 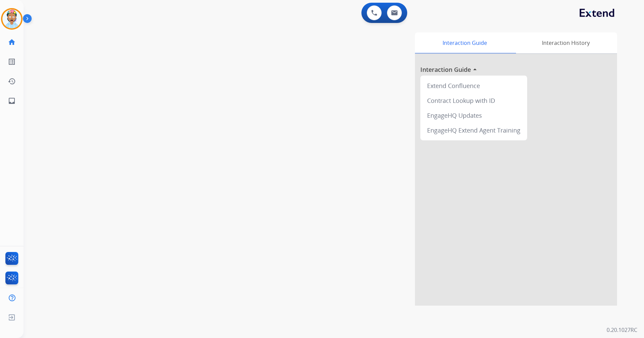 What do you see at coordinates (622, 330) in the screenshot?
I see `p: 0.20.1027RC` at bounding box center [622, 330].